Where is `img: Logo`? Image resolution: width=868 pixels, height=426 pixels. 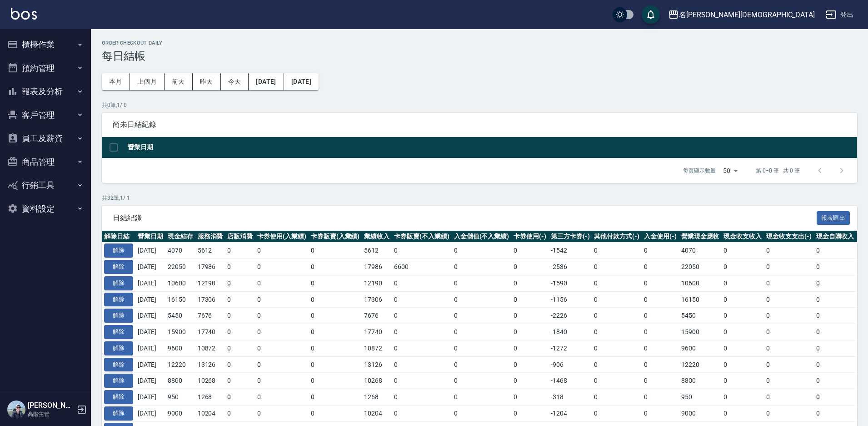 img: Logo is located at coordinates (24, 14).